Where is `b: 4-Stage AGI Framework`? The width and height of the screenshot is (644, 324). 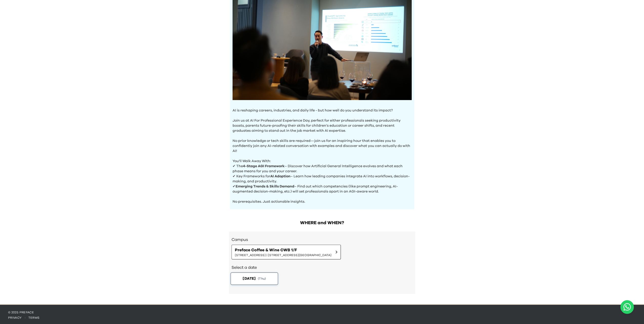 b: 4-Stage AGI Framework is located at coordinates (263, 166).